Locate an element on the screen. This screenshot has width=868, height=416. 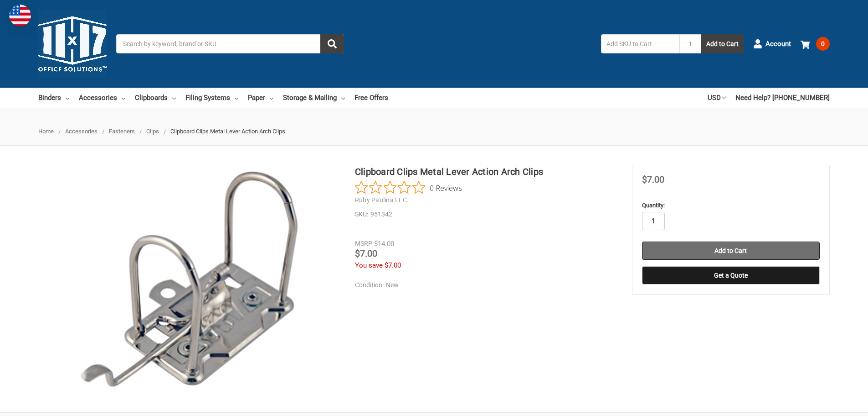
button: Get a Quote is located at coordinates (731, 275).